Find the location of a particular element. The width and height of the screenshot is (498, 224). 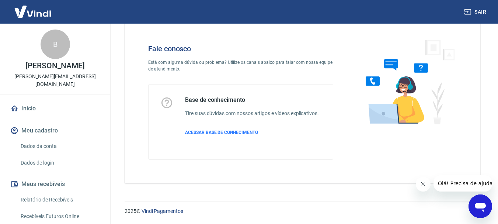

a: Relatório de Recebíveis is located at coordinates (59, 199).